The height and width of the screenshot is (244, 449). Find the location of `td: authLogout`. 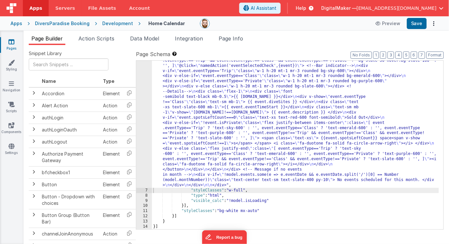

td: authLogout is located at coordinates (70, 142).